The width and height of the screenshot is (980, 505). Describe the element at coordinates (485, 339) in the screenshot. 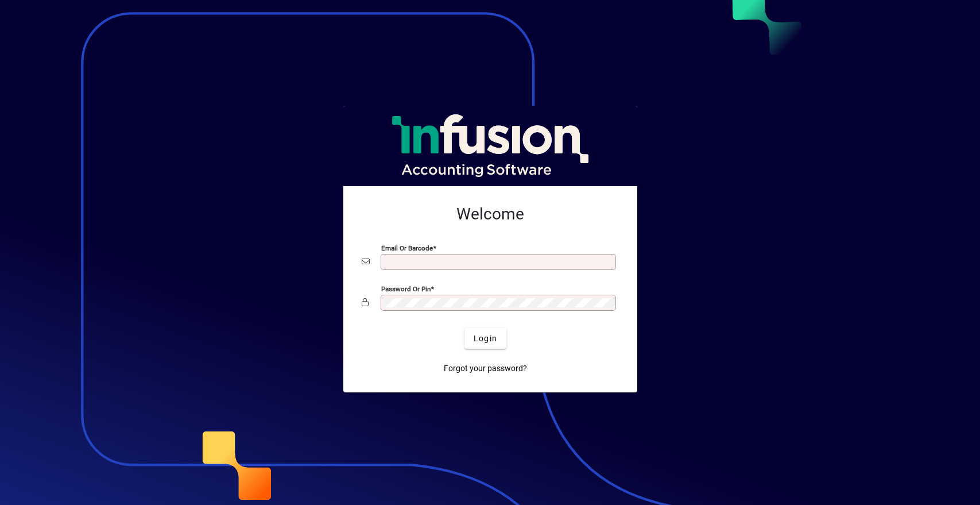

I see `button: Login` at that location.